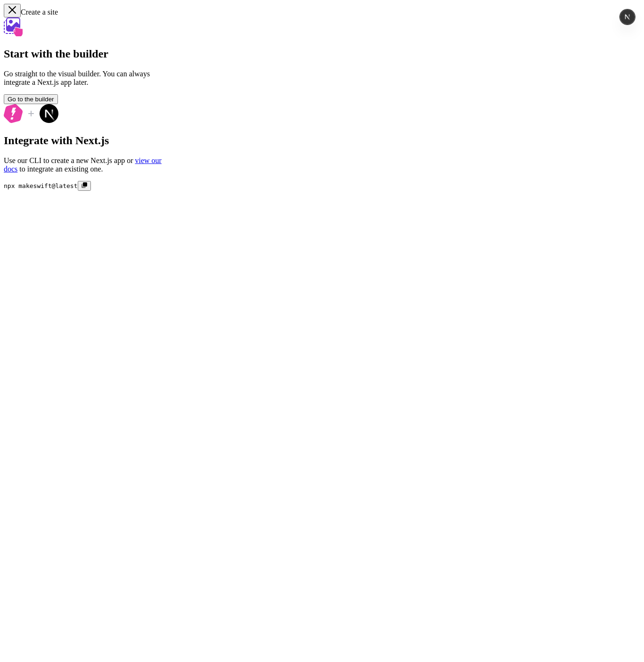 Image resolution: width=644 pixels, height=662 pixels. Describe the element at coordinates (39, 12) in the screenshot. I see `span: Create a site` at that location.